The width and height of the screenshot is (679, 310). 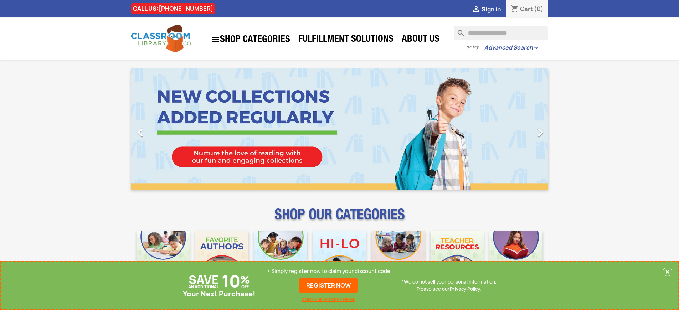 I want to click on span: - or try -, so click(x=474, y=47).